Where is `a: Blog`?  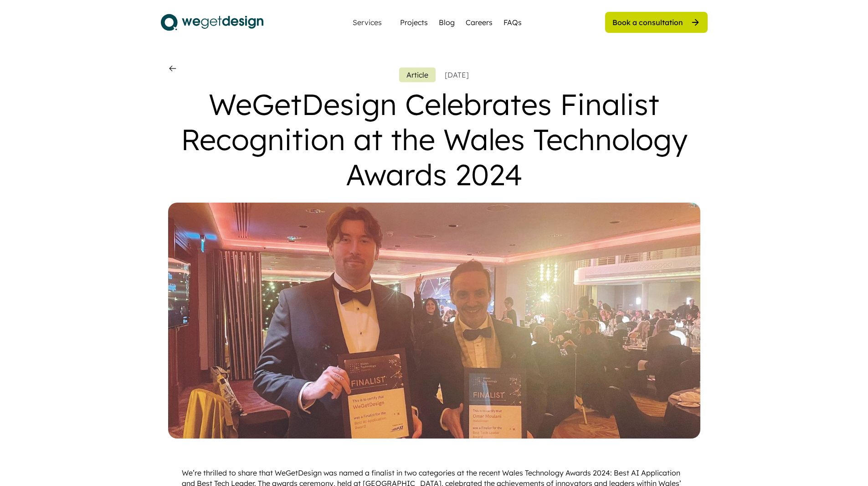
a: Blog is located at coordinates (447, 23).